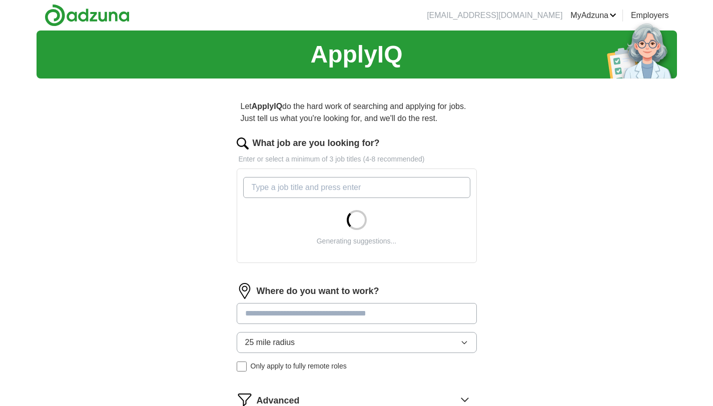 This screenshot has width=713, height=406. What do you see at coordinates (357, 188) in the screenshot?
I see `input: Type a job title and press enter` at bounding box center [357, 188].